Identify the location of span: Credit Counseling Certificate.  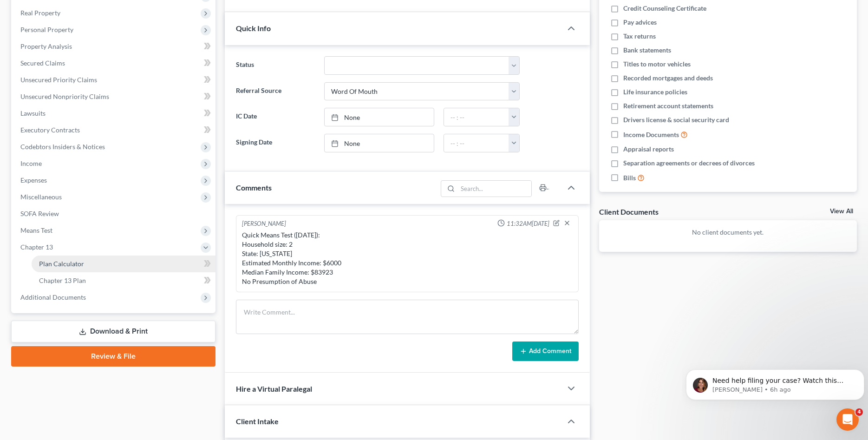
(665, 8).